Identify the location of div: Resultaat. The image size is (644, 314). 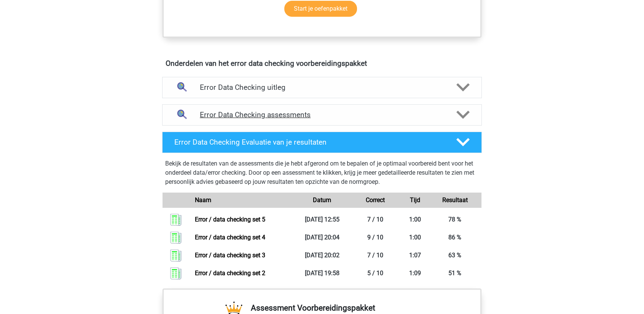
(455, 200).